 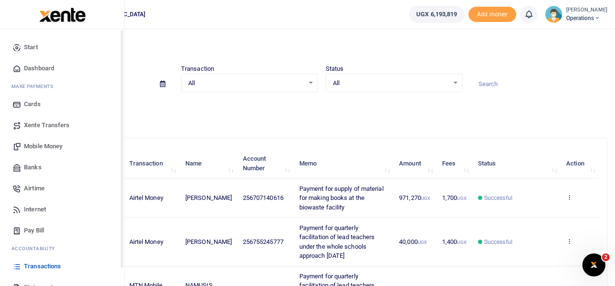 What do you see at coordinates (62, 104) in the screenshot?
I see `a: Cards` at bounding box center [62, 104].